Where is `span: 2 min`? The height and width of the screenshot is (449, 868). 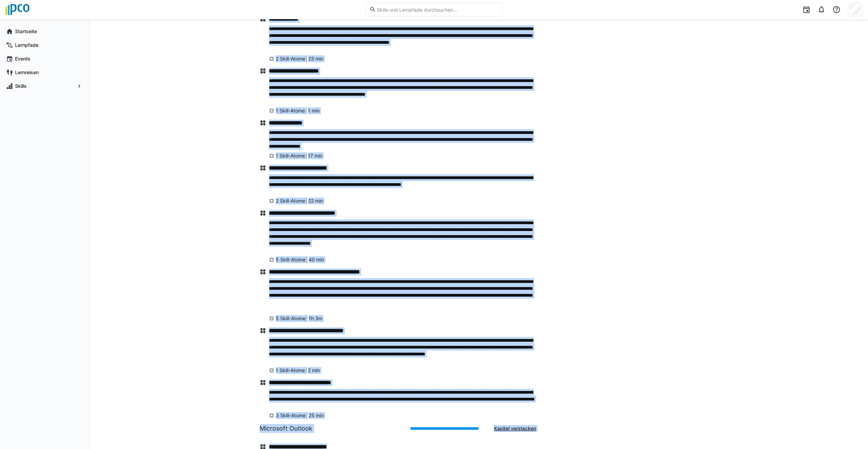 span: 2 min is located at coordinates (314, 371).